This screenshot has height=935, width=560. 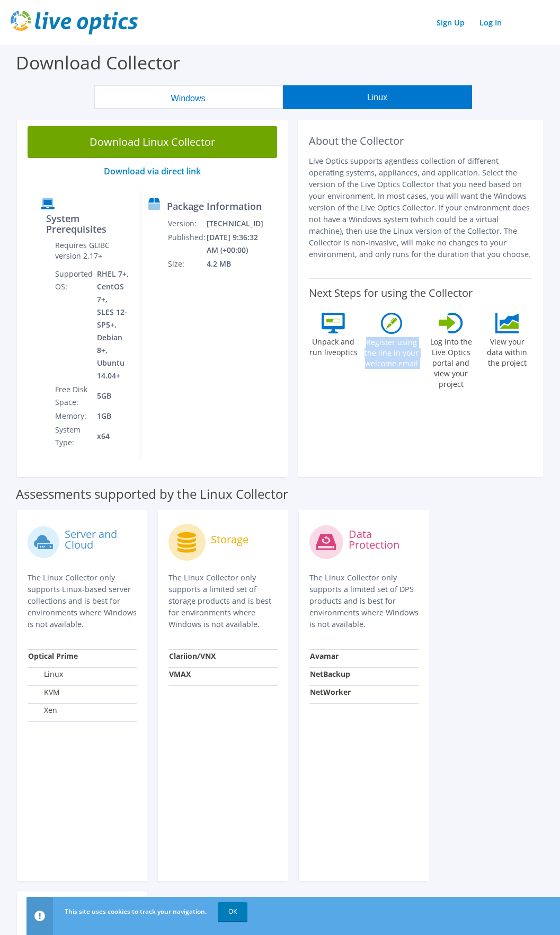 What do you see at coordinates (75, 325) in the screenshot?
I see `td: Supported OS:` at bounding box center [75, 325].